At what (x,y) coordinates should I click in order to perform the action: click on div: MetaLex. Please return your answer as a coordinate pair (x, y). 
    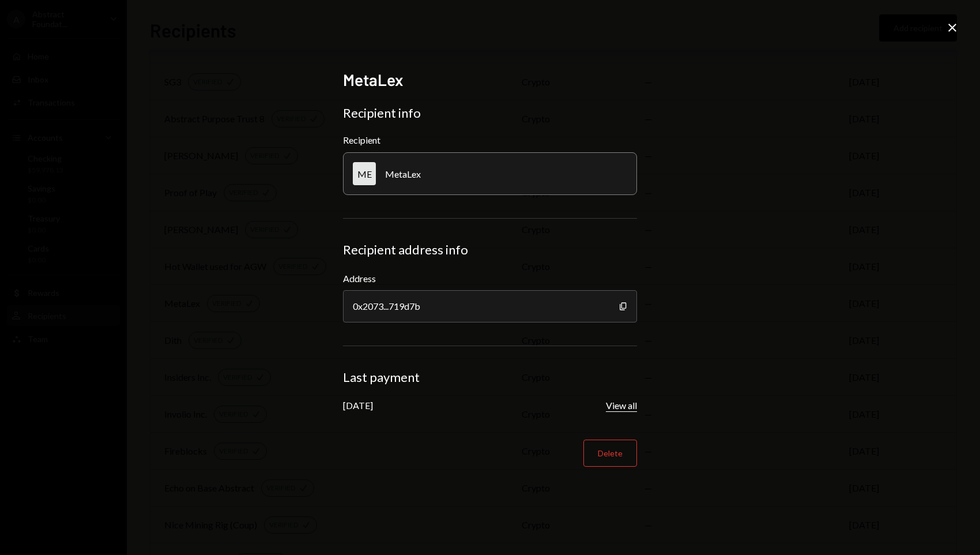
    Looking at the image, I should click on (403, 173).